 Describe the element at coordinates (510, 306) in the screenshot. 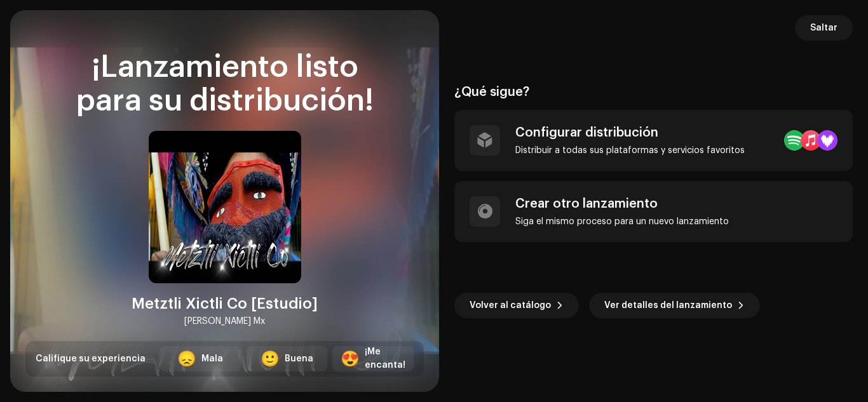

I see `span: Volver al catálogo` at that location.